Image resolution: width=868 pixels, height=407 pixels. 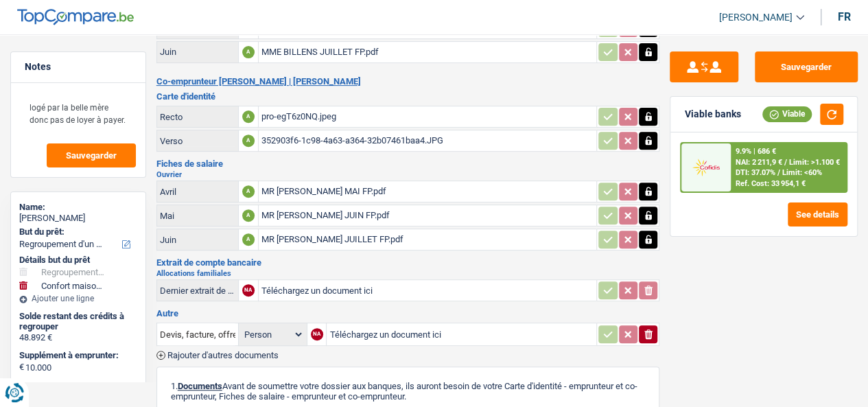 I want to click on div: Solde restant des crédits à regrouper, so click(x=78, y=321).